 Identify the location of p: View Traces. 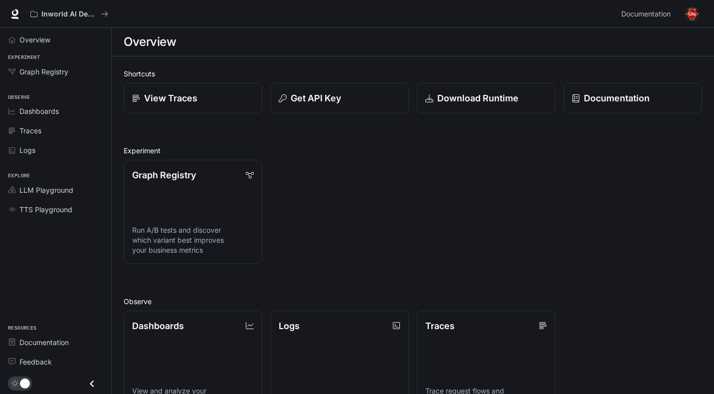
(171, 98).